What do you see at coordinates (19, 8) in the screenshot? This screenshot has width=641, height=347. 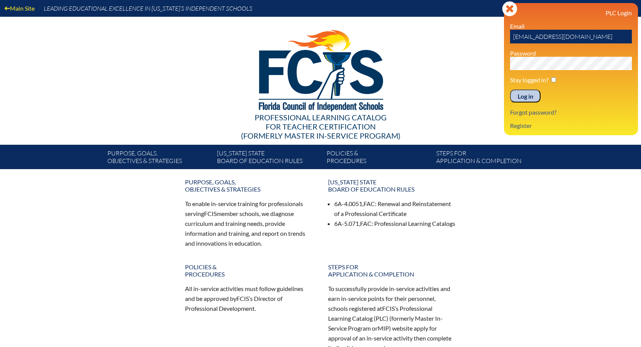 I see `a: Main Site` at bounding box center [19, 8].